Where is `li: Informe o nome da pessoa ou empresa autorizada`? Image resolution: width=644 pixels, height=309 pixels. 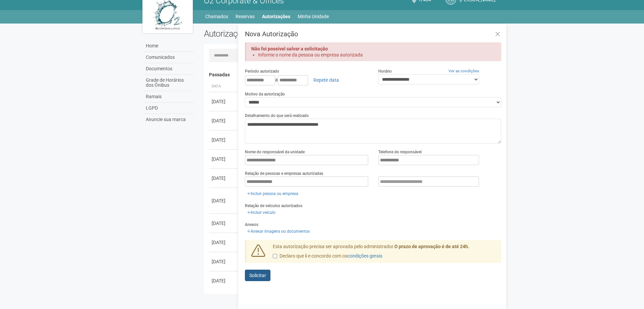 li: Informe o nome da pessoa ou empresa autorizada is located at coordinates (374, 55).